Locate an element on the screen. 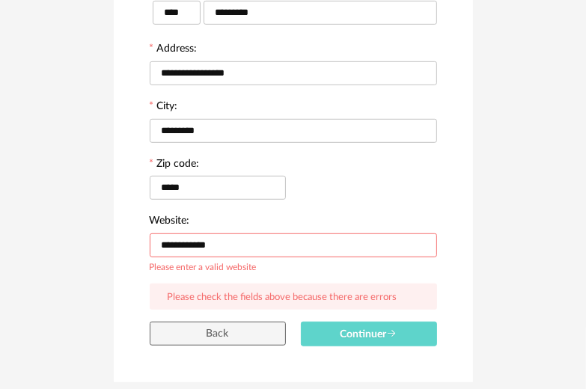 The image size is (586, 389). label: Website: is located at coordinates (170, 222).